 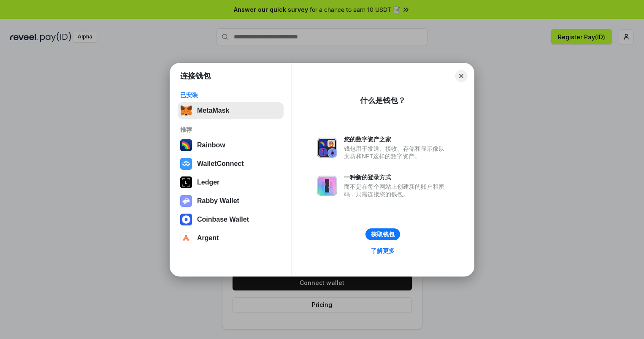 What do you see at coordinates (222, 219) in the screenshot?
I see `div: Coinbase Wallet` at bounding box center [222, 219].